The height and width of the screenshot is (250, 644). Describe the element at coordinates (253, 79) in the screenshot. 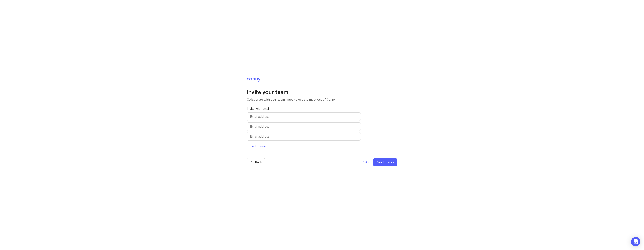

I see `img: Canny Home` at that location.